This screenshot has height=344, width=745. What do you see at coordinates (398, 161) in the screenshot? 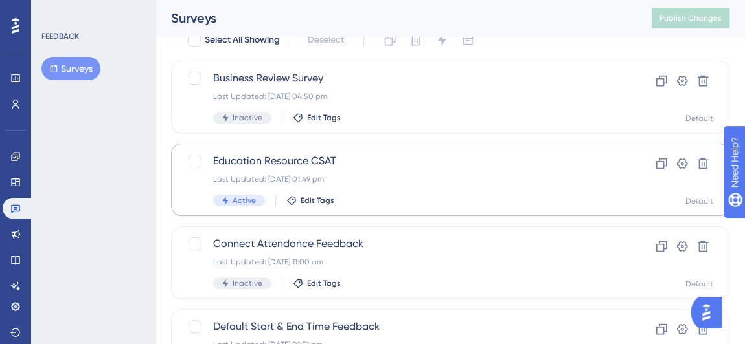
I see `span: Education Resource CSAT` at bounding box center [398, 161].